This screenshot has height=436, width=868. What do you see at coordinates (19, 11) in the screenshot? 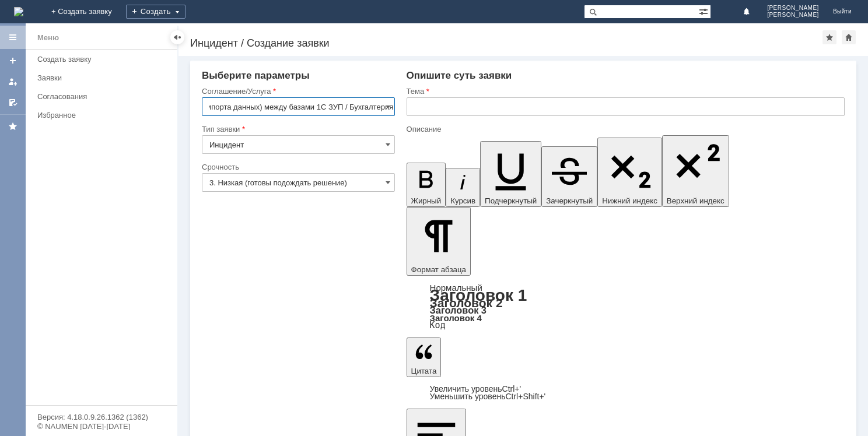
I see `a: Перейти на домашнюю страницу` at bounding box center [19, 11].